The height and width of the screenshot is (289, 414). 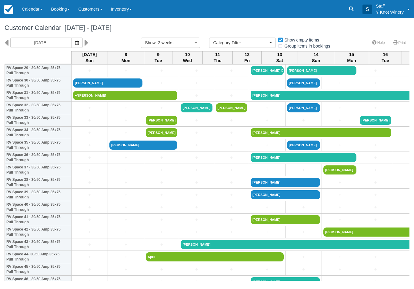 What do you see at coordinates (240, 43) in the screenshot?
I see `span: Category Filter` at bounding box center [240, 43].